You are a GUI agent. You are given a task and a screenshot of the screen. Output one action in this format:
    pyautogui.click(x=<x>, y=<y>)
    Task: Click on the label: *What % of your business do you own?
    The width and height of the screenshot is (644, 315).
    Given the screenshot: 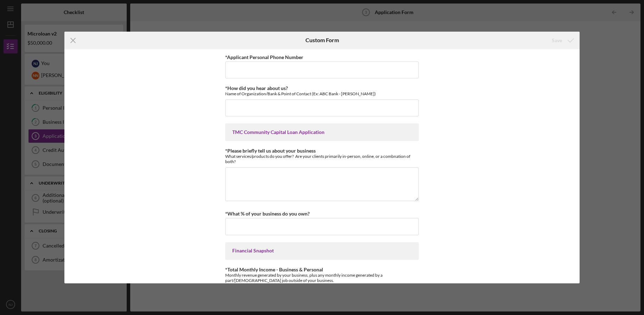 What is the action you would take?
    pyautogui.click(x=267, y=214)
    